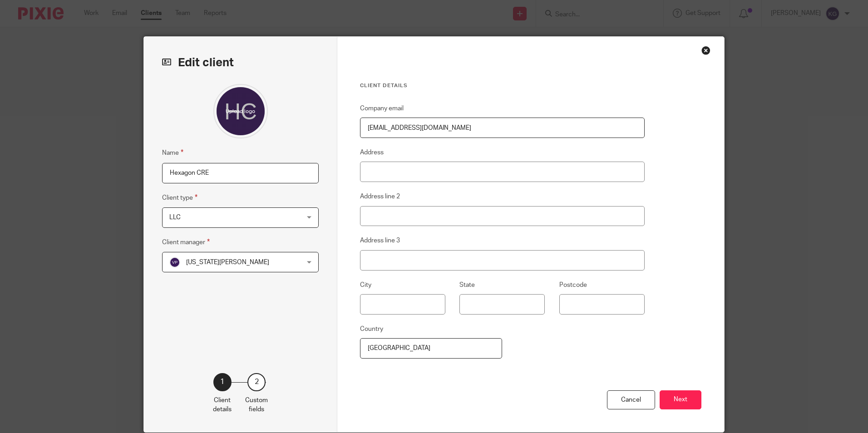  I want to click on h3: Client details, so click(502, 86).